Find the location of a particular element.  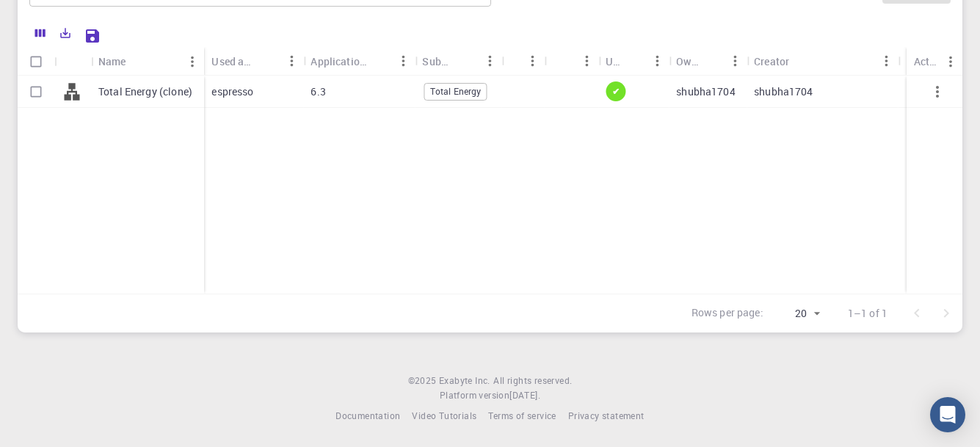

a: Exabyte Inc. is located at coordinates (465, 381).